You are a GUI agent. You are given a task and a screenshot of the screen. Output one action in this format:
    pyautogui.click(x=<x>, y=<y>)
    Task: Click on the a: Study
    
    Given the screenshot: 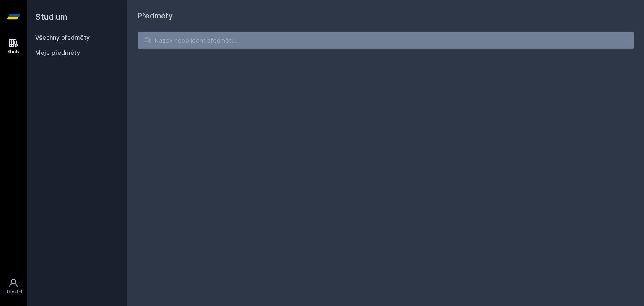 What is the action you would take?
    pyautogui.click(x=13, y=46)
    